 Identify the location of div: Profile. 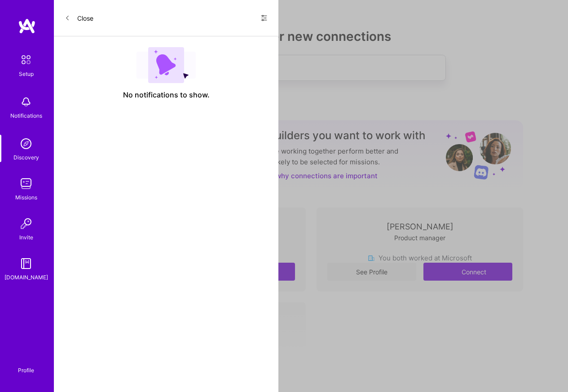
(26, 370).